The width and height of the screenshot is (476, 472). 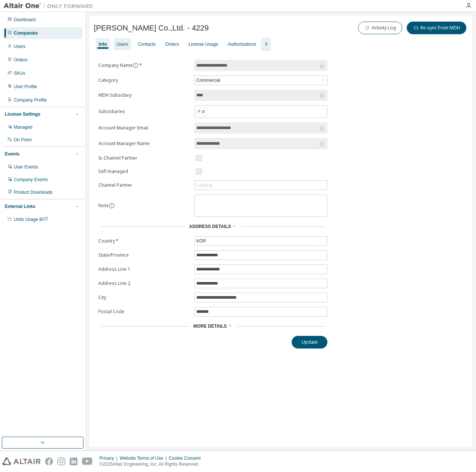 What do you see at coordinates (144, 81) in the screenshot?
I see `label: Category` at bounding box center [144, 81].